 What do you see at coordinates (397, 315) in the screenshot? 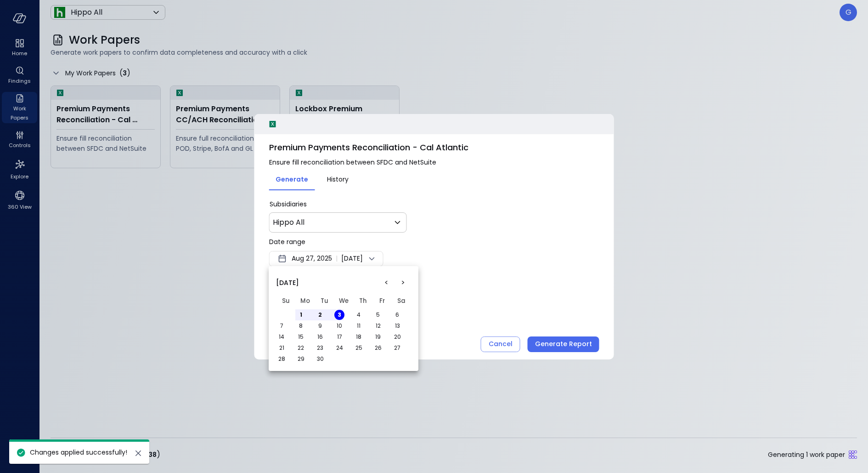
I see `button: Saturday, September 6th, 2025` at bounding box center [397, 315].